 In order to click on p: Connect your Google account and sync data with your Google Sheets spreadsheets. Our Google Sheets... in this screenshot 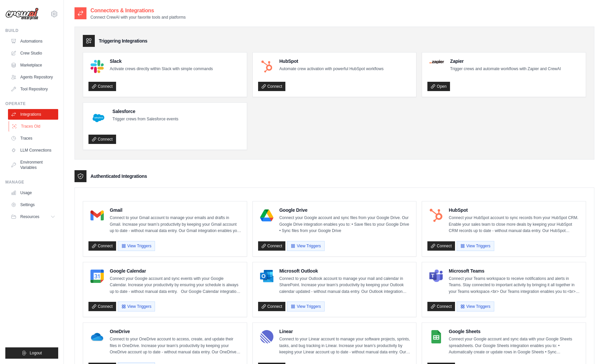, I will do `click(515, 346)`.